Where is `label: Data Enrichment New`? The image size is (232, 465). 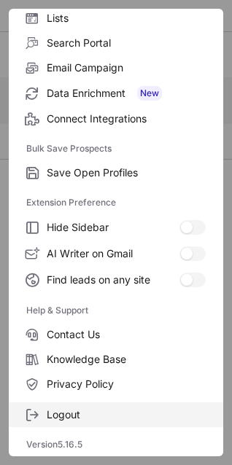
label: Data Enrichment New is located at coordinates (116, 93).